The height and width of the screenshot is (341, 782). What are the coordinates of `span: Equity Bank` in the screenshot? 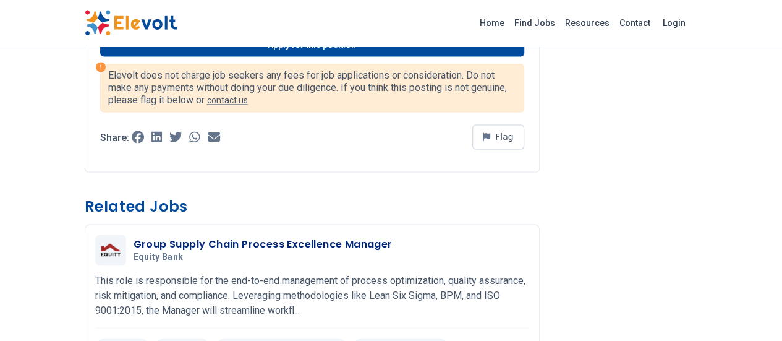 It's located at (158, 257).